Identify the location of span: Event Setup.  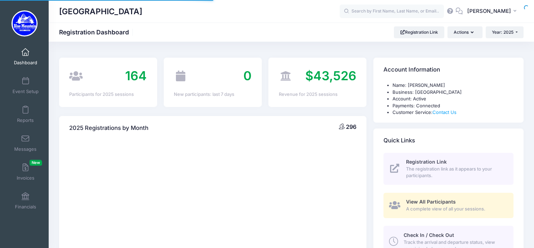
(25, 91).